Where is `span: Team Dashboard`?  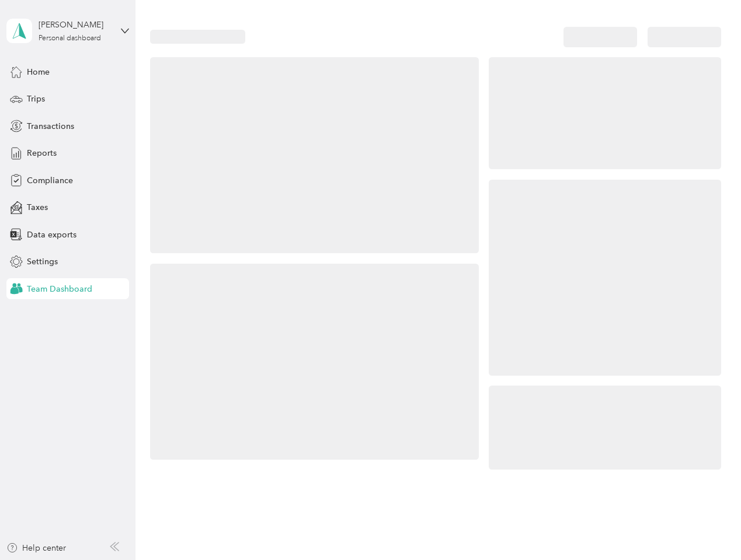 span: Team Dashboard is located at coordinates (59, 289).